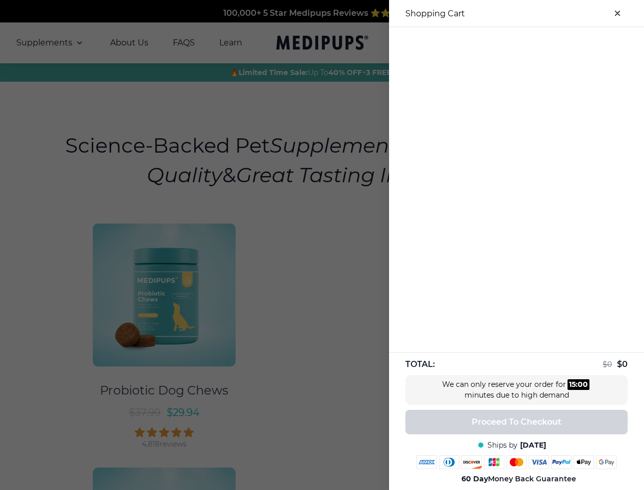 The height and width of the screenshot is (490, 644). Describe the element at coordinates (539, 461) in the screenshot. I see `img: visa` at that location.